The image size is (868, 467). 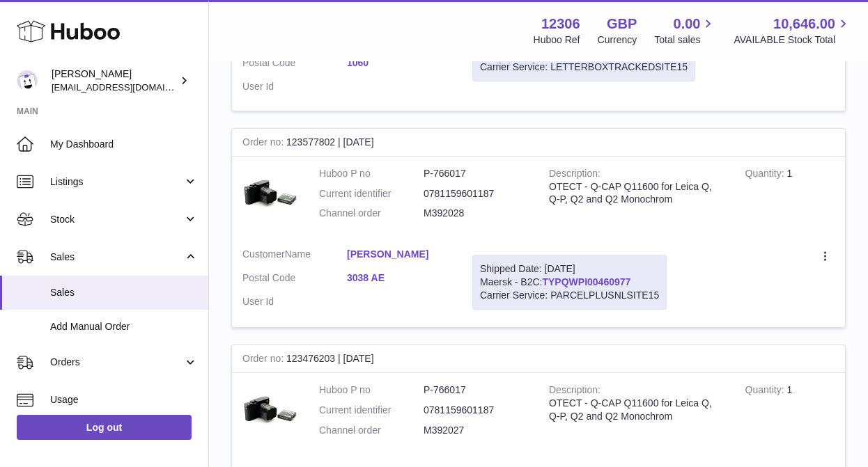 I want to click on div: Maersk - B2C:, so click(x=569, y=282).